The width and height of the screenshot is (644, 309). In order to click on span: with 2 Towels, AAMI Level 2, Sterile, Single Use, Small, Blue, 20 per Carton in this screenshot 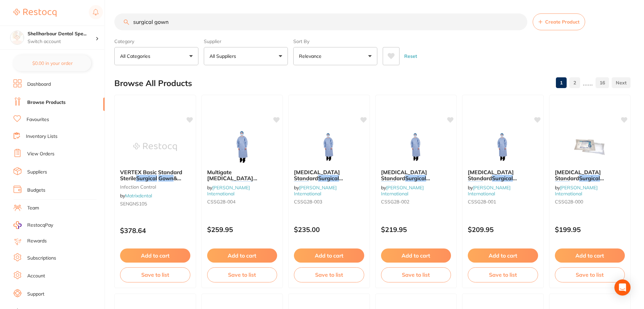, I will do `click(589, 190)`.